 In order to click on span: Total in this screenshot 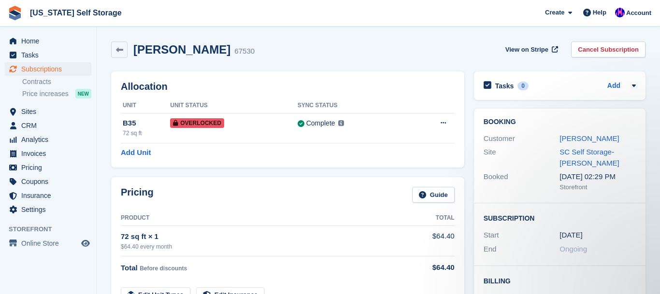, I will do `click(129, 268)`.